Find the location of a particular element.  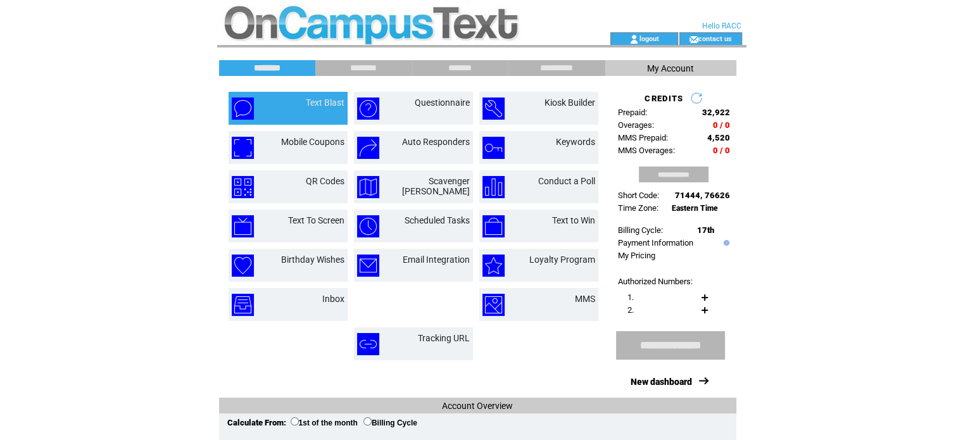

img: text-to-win.png is located at coordinates (493, 226).